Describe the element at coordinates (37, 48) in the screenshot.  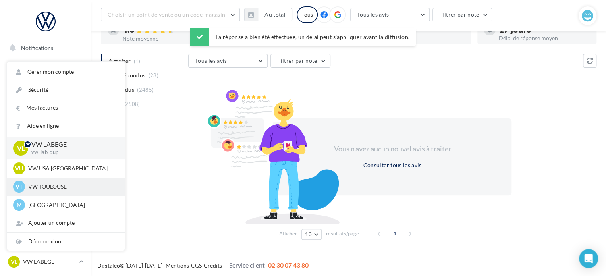
I see `span: Notifications` at that location.